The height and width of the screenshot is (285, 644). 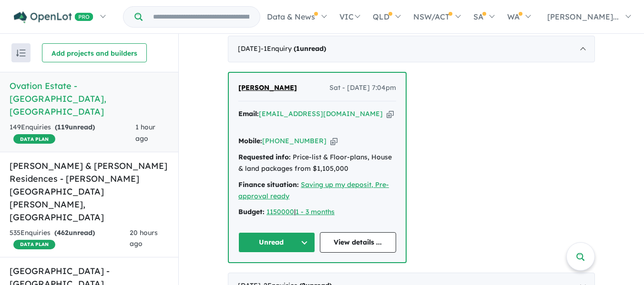 I want to click on a: 1 - 3 months, so click(x=315, y=212).